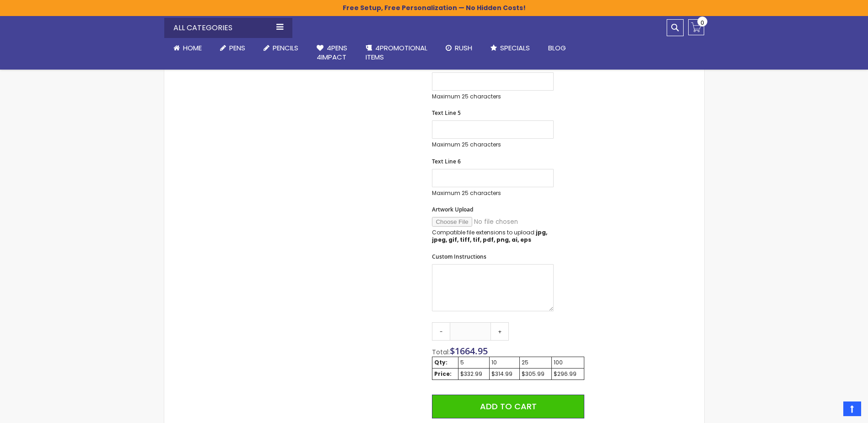 The image size is (868, 423). What do you see at coordinates (568, 374) in the screenshot?
I see `div: $296.99` at bounding box center [568, 374].